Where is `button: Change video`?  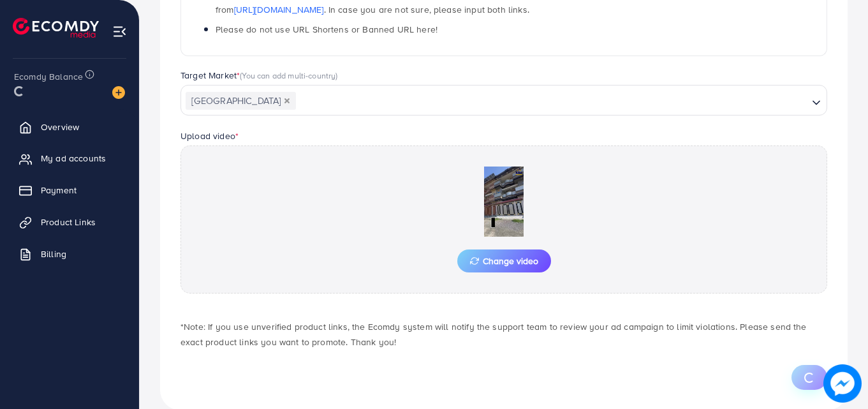
button: Change video is located at coordinates (504, 261).